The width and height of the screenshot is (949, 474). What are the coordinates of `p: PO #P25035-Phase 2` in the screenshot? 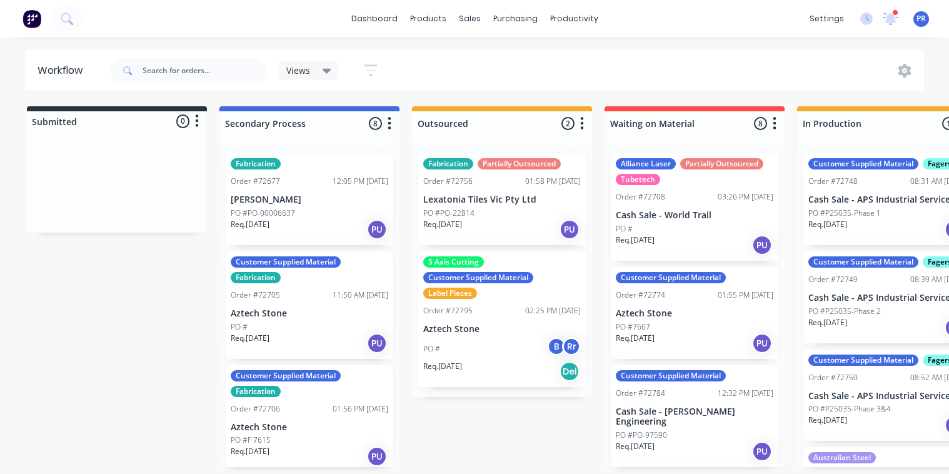 It's located at (844, 311).